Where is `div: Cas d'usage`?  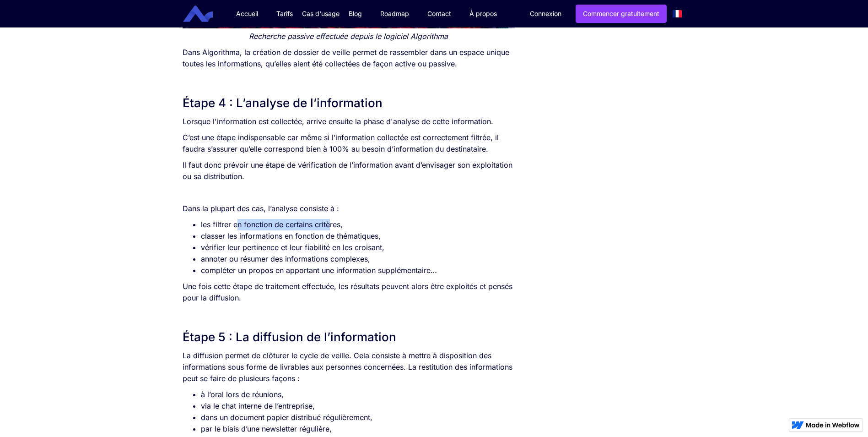 div: Cas d'usage is located at coordinates (321, 14).